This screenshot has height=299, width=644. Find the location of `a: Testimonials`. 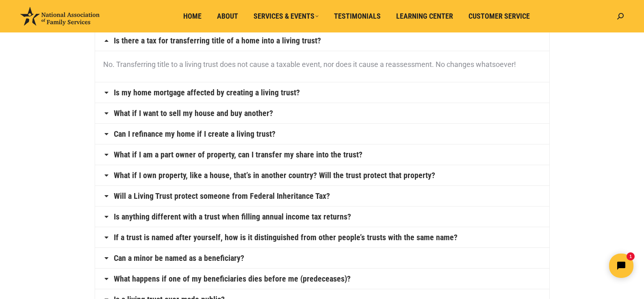

a: Testimonials is located at coordinates (357, 16).